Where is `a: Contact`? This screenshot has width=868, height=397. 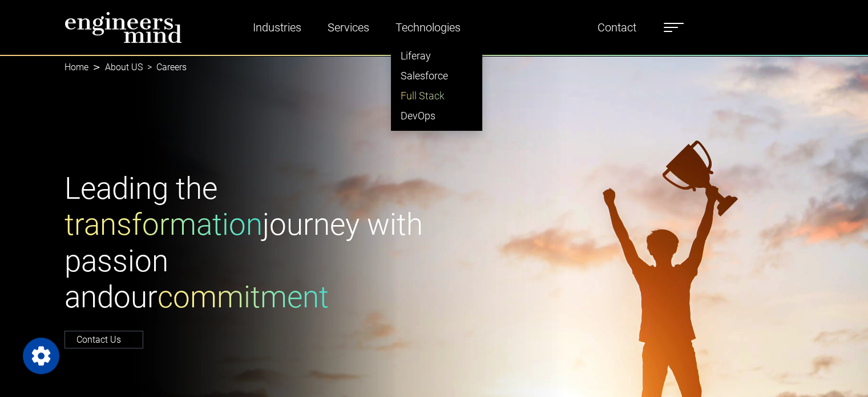
a: Contact is located at coordinates (617, 27).